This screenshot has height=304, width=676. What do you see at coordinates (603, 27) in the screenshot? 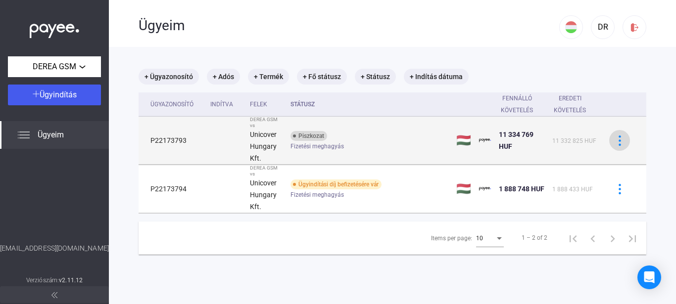
I see `div: DR` at bounding box center [603, 27].